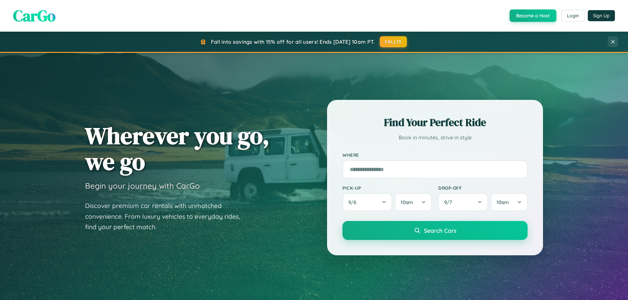 The height and width of the screenshot is (300, 628). What do you see at coordinates (167, 217) in the screenshot?
I see `p: Discover premium car rentals with unmatched convenience. From luxury vehicles to everyday rides, ...` at bounding box center [167, 217].